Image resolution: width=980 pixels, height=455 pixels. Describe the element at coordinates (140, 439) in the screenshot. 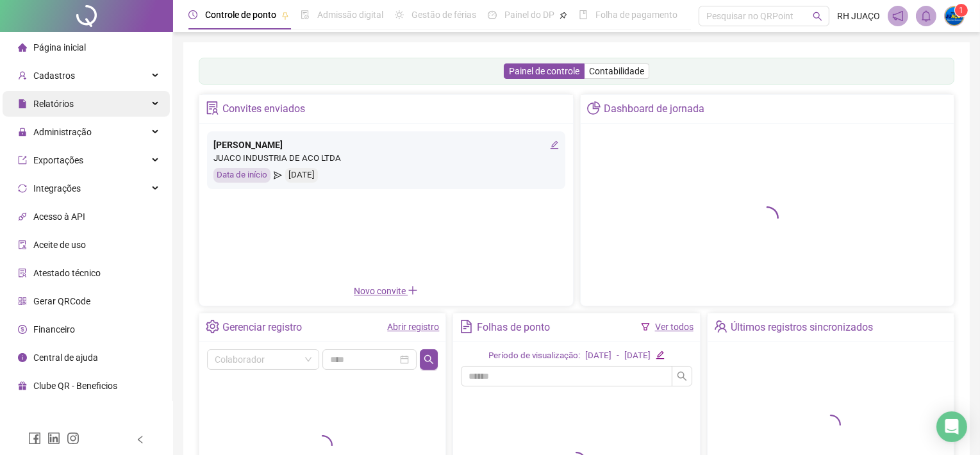

I see `span: left` at that location.